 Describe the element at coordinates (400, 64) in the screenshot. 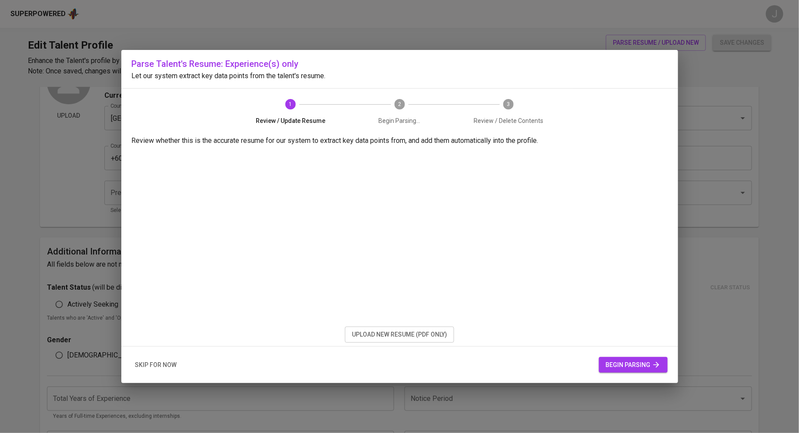

I see `h6: Parse Talent's Resume: Experience(s) only` at that location.